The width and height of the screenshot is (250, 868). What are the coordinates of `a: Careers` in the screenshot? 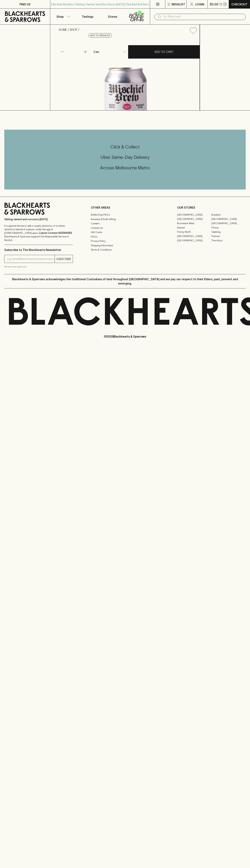 It's located at (125, 223).